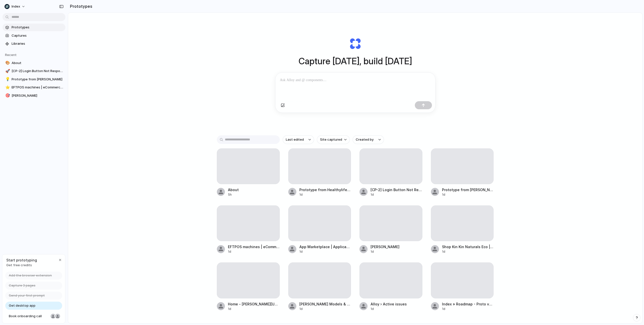 This screenshot has width=644, height=325. Describe the element at coordinates (34, 63) in the screenshot. I see `a: 🎨About` at that location.